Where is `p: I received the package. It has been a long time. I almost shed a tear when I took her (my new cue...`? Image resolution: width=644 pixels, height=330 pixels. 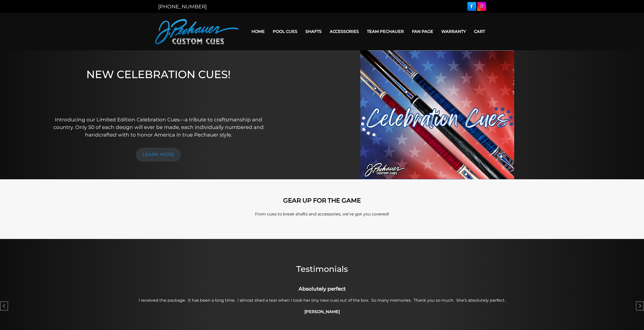
p: I received the package. It has been a long time. I almost shed a tear when I took her (my new cue... is located at coordinates (322, 300).